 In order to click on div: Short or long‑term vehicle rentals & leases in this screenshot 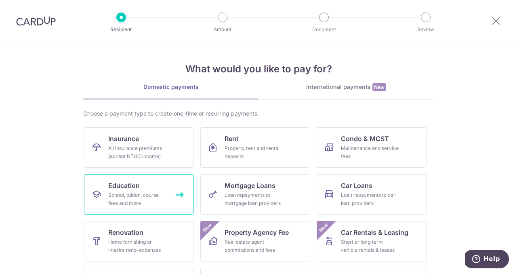, I will do `click(370, 246)`.